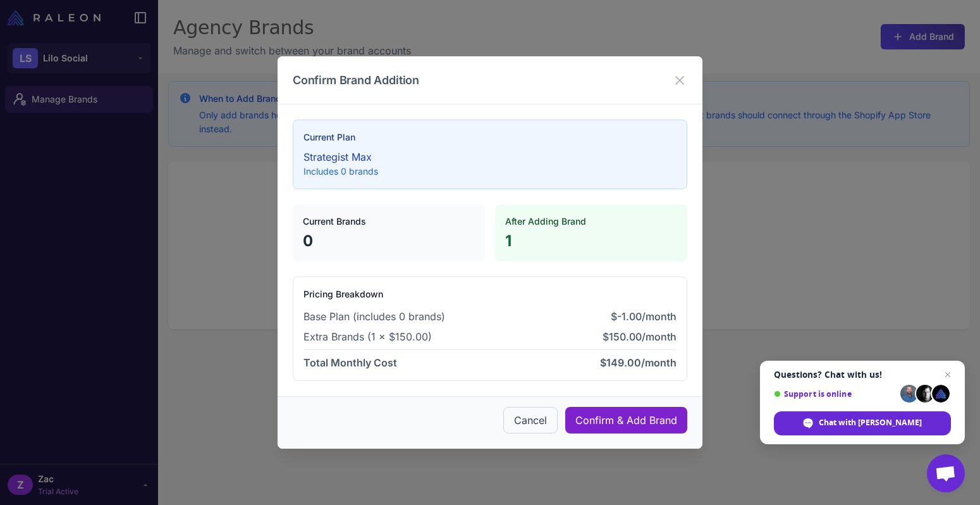 This screenshot has width=980, height=505. What do you see at coordinates (946, 473) in the screenshot?
I see `a: Open chat` at bounding box center [946, 473].